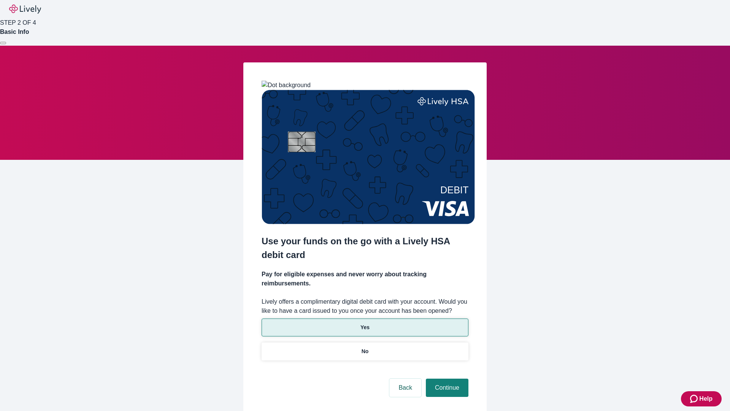 The height and width of the screenshot is (411, 730). What do you see at coordinates (695, 398) in the screenshot?
I see `svg: Zendesk support icon` at bounding box center [695, 398].